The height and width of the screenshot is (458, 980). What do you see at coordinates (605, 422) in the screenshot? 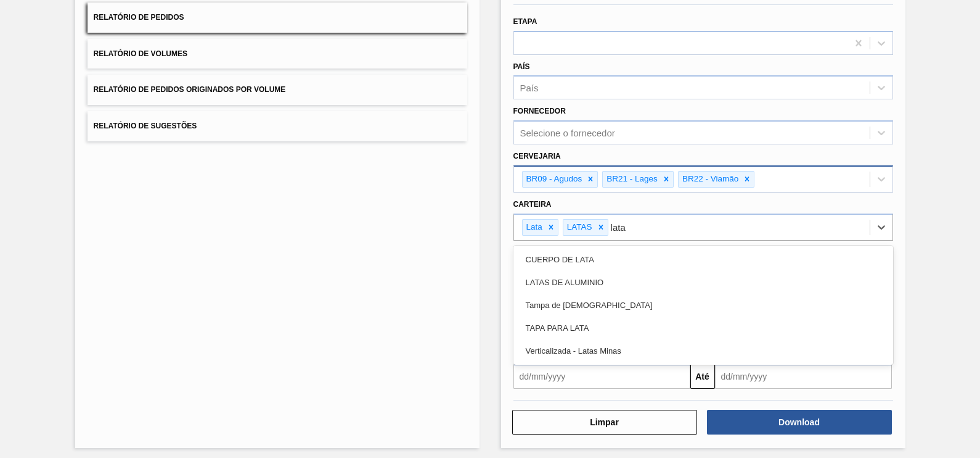
I see `button: Limpar` at bounding box center [605, 422].